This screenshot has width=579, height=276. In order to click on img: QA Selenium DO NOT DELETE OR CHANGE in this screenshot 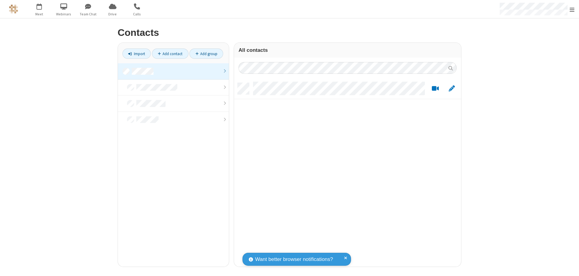, I will do `click(14, 9)`.